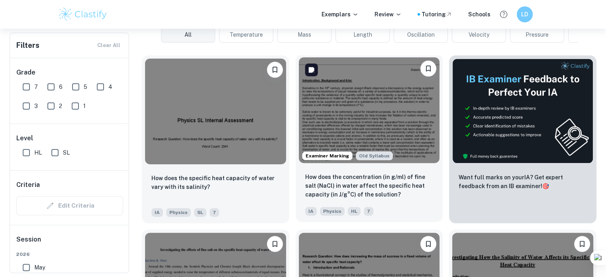  What do you see at coordinates (61, 87) in the screenshot?
I see `span: 6` at bounding box center [61, 87].